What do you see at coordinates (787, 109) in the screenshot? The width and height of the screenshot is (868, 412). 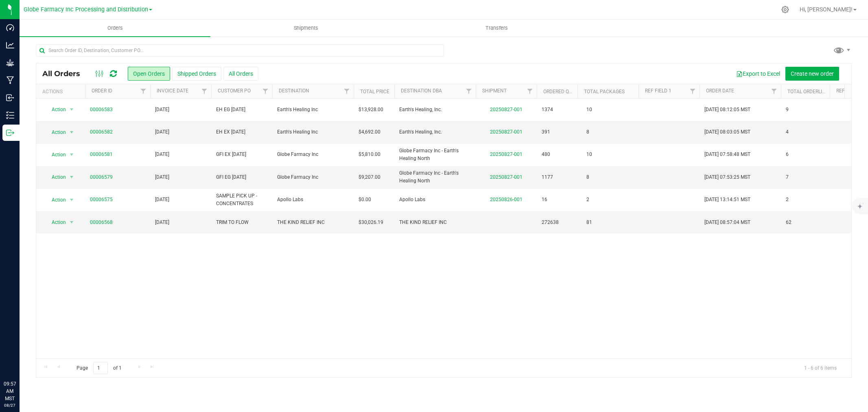 I see `span: 9` at bounding box center [787, 109].